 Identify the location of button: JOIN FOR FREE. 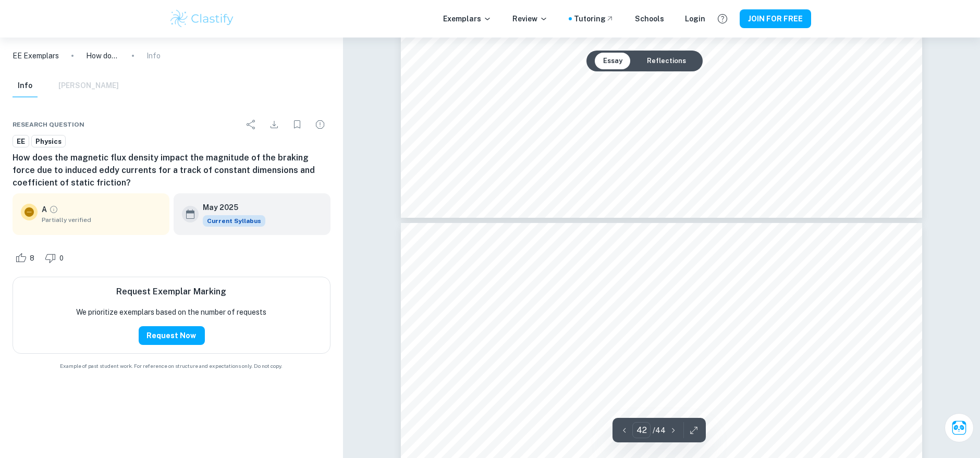
(775, 19).